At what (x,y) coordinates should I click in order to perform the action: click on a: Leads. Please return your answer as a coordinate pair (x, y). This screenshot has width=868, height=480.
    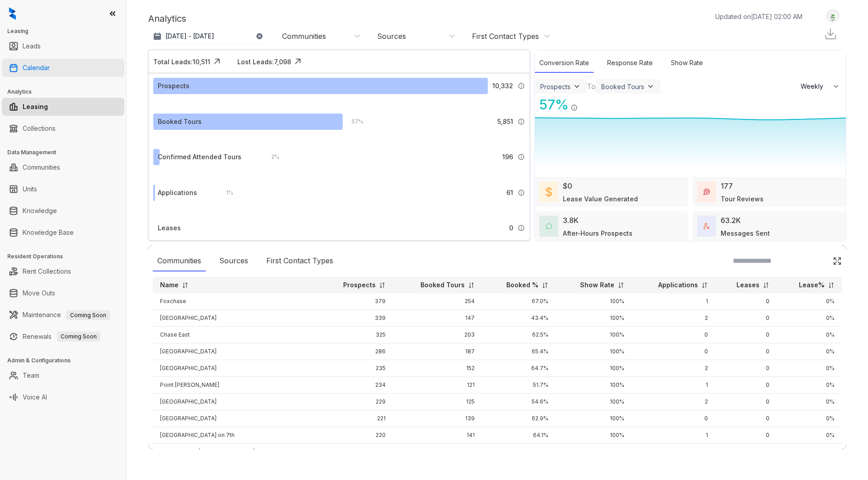
    Looking at the image, I should click on (32, 46).